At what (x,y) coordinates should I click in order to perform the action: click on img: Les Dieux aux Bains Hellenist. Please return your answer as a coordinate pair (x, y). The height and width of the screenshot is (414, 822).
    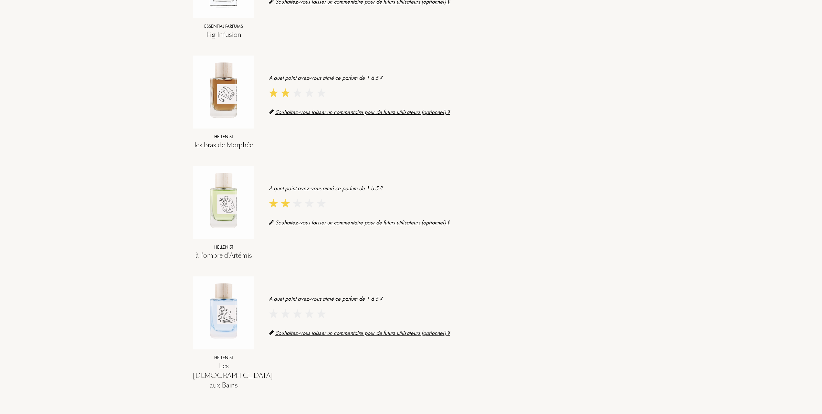
    Looking at the image, I should click on (224, 311).